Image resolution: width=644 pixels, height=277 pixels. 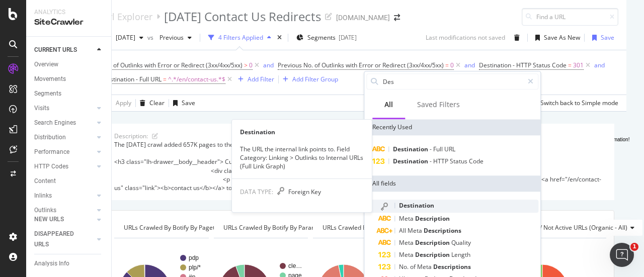 What do you see at coordinates (388, 105) in the screenshot?
I see `div: All` at bounding box center [388, 105].